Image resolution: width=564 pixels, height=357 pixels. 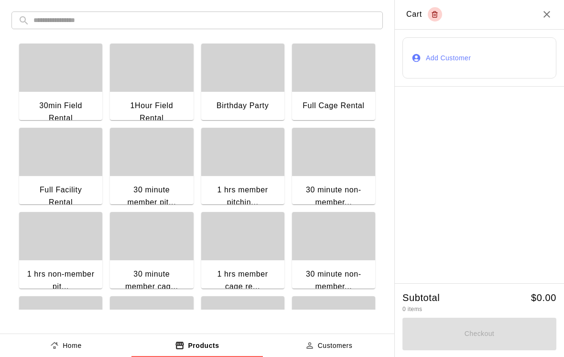 I want to click on div: 30 minute member cag..., so click(x=152, y=280).